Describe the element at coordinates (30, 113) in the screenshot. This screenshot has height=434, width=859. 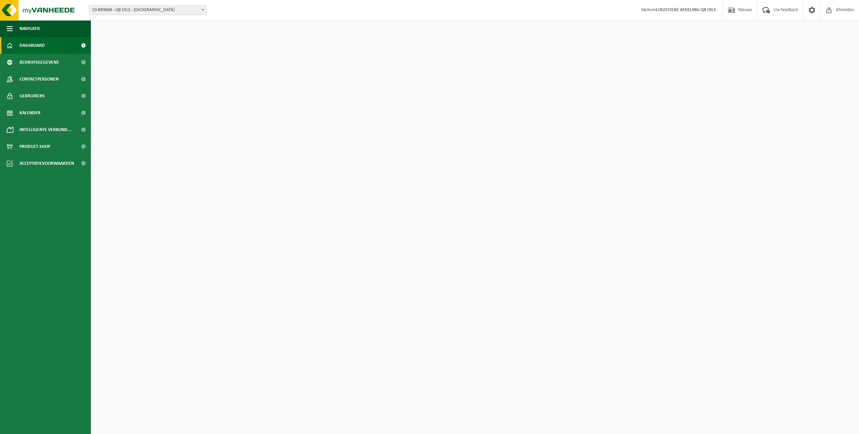
I see `span: Kalender` at that location.